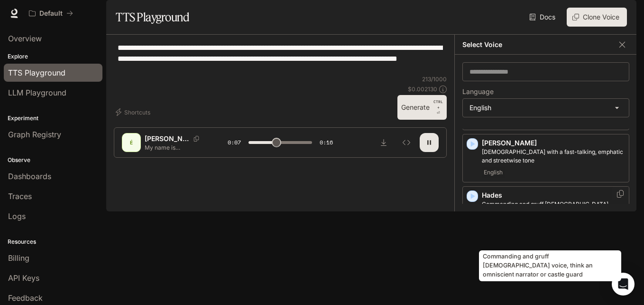 The height and width of the screenshot is (305, 644). Describe the element at coordinates (132, 142) in the screenshot. I see `div: É` at that location.